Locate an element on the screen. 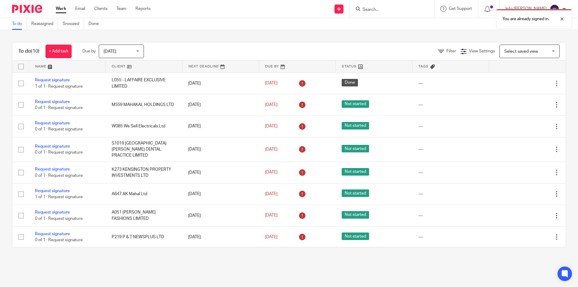 The width and height of the screenshot is (578, 287). h1: To do is located at coordinates (29, 51).